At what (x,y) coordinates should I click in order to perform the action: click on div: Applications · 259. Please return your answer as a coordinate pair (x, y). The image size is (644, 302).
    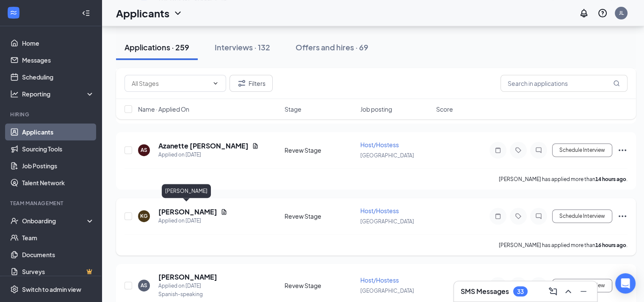
    Looking at the image, I should click on (156, 47).